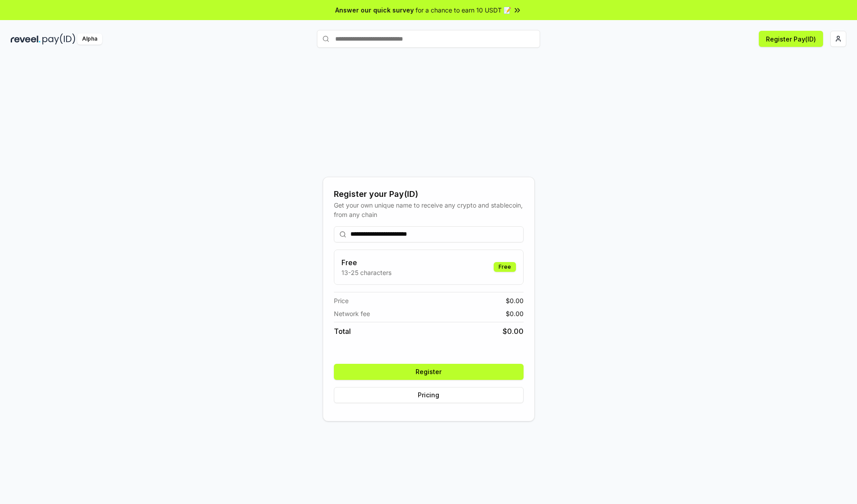 This screenshot has height=504, width=857. I want to click on span: Total, so click(343, 331).